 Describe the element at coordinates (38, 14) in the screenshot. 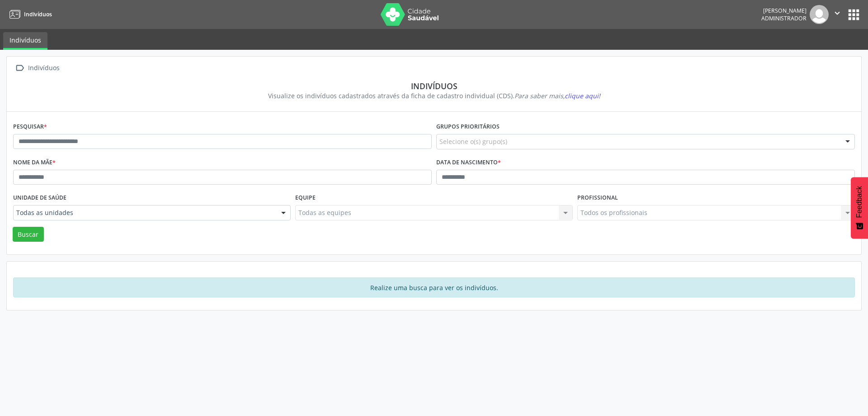

I see `span: Indivíduos` at that location.